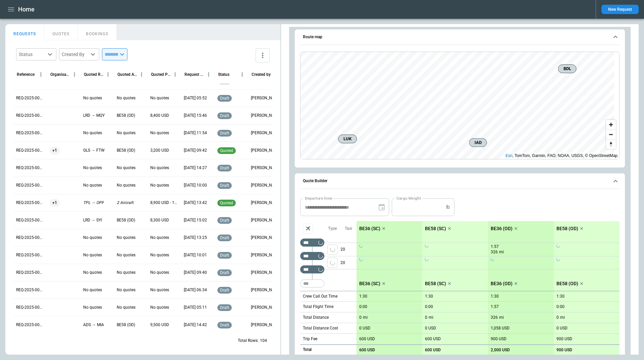 This screenshot has height=360, width=644. I want to click on p: REQ-2025-000263, so click(30, 290).